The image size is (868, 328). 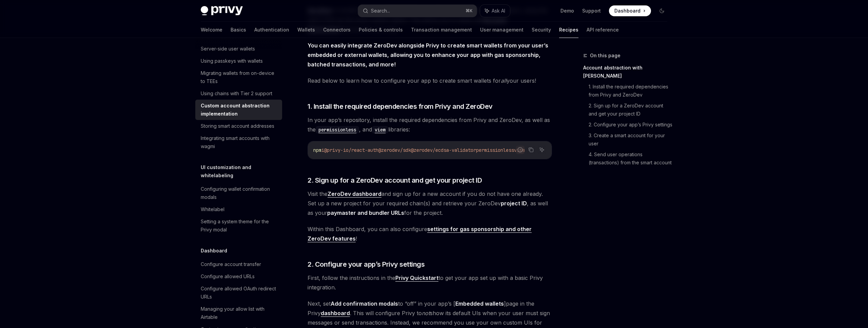 What do you see at coordinates (591, 11) in the screenshot?
I see `a: Support` at bounding box center [591, 11].